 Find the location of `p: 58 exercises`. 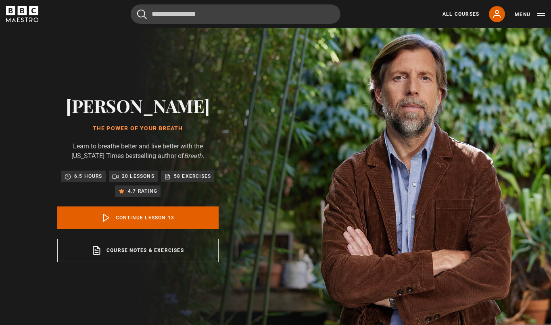

p: 58 exercises is located at coordinates (192, 176).